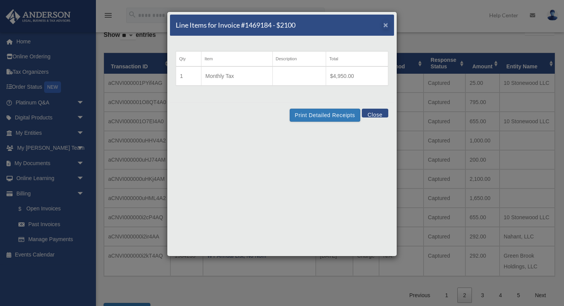 This screenshot has height=306, width=564. Describe the element at coordinates (237, 76) in the screenshot. I see `td: Monthly Tax` at that location.